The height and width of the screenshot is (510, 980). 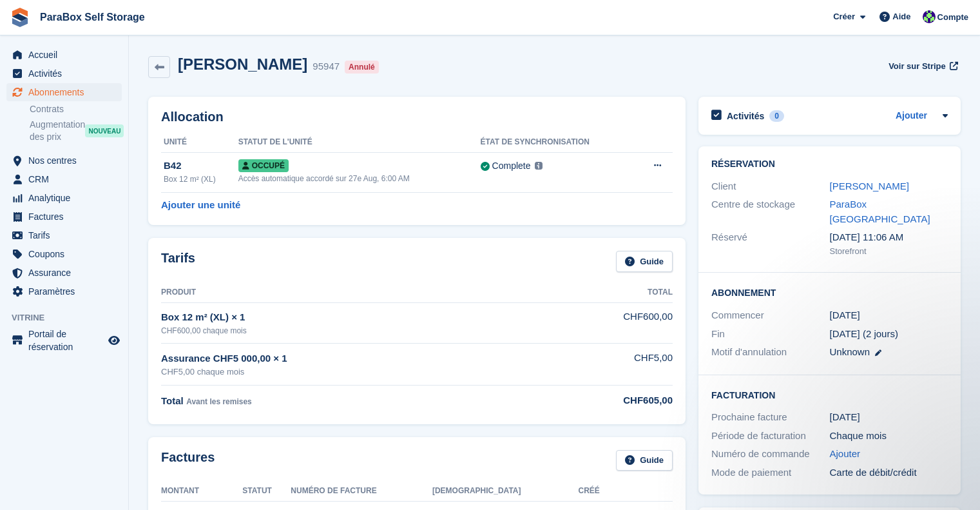 I want to click on td: CHF5,00, so click(x=601, y=364).